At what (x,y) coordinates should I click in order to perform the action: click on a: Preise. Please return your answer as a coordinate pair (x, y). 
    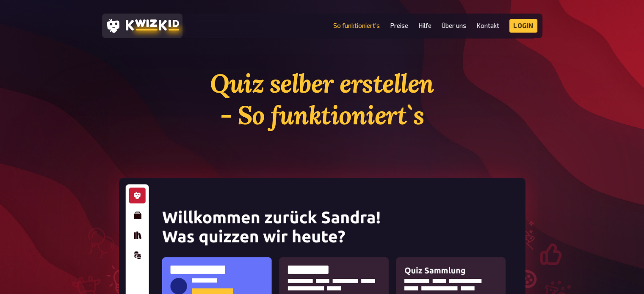
    Looking at the image, I should click on (399, 25).